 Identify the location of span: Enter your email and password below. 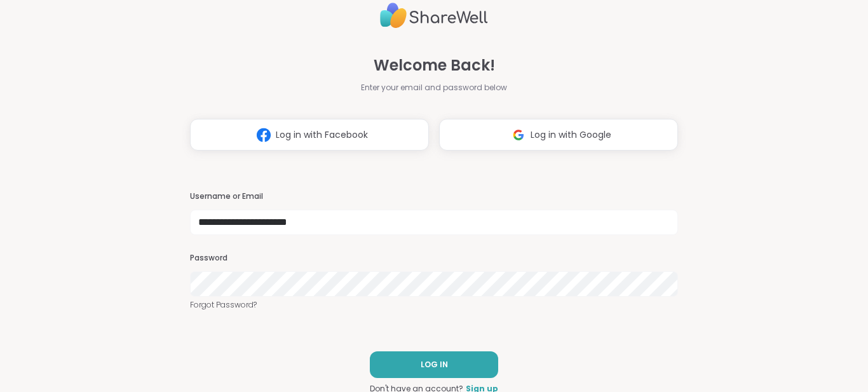
(434, 88).